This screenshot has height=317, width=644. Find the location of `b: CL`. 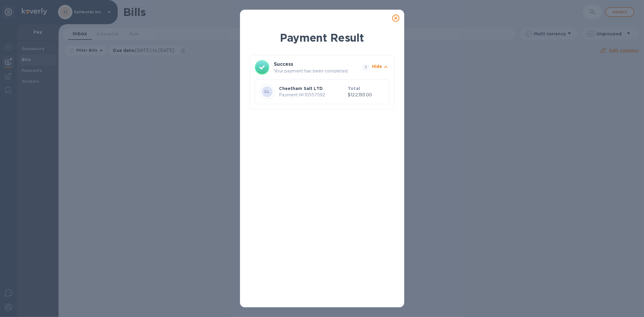

b: CL is located at coordinates (267, 91).